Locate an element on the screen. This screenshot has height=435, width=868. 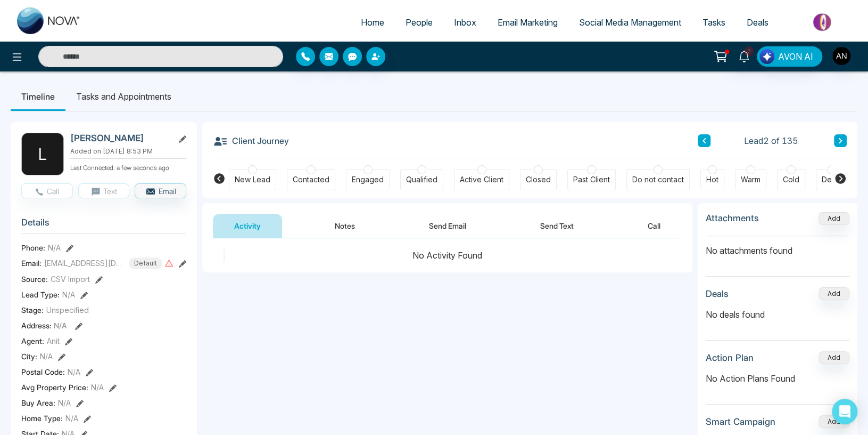
a: Deals is located at coordinates (757, 22).